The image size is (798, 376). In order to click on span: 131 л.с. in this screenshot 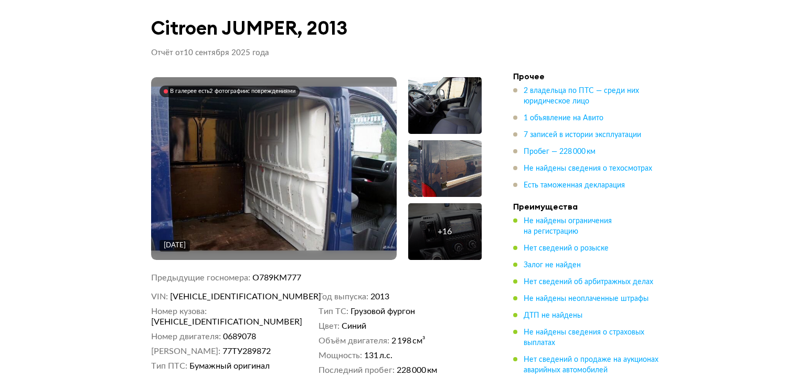, I will do `click(378, 355)`.